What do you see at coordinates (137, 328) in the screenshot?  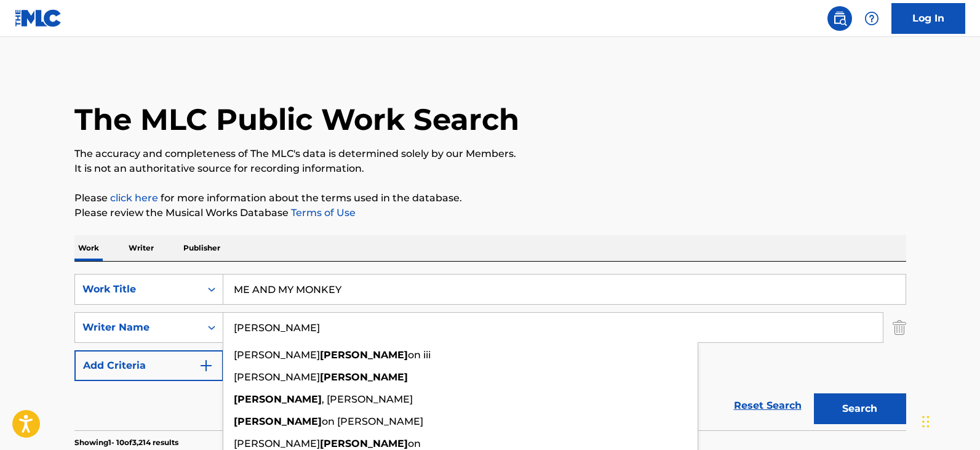 I see `div: Writer Name` at bounding box center [137, 328].